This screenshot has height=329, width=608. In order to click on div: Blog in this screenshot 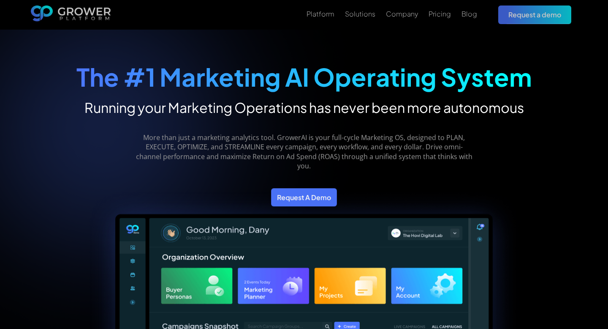, I will do `click(469, 14)`.